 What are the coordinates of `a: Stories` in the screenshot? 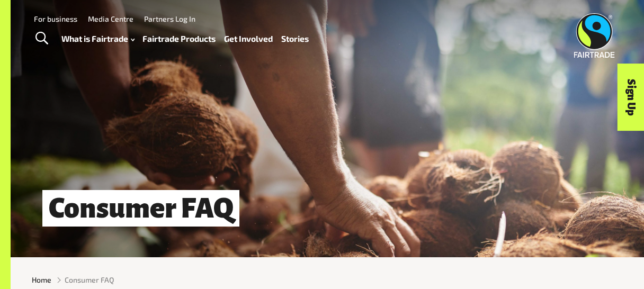 It's located at (295, 39).